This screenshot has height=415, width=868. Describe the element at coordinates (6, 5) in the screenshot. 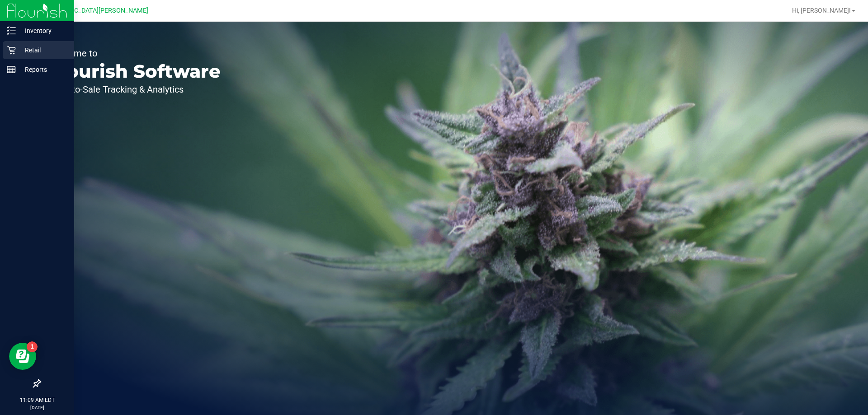

I see `span: 1` at that location.